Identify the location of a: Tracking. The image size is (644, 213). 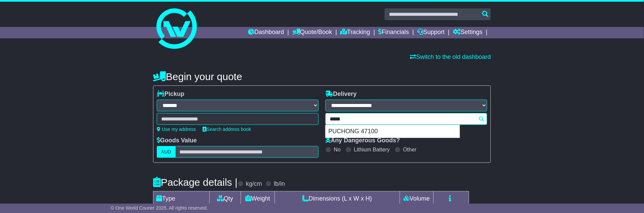
(355, 33).